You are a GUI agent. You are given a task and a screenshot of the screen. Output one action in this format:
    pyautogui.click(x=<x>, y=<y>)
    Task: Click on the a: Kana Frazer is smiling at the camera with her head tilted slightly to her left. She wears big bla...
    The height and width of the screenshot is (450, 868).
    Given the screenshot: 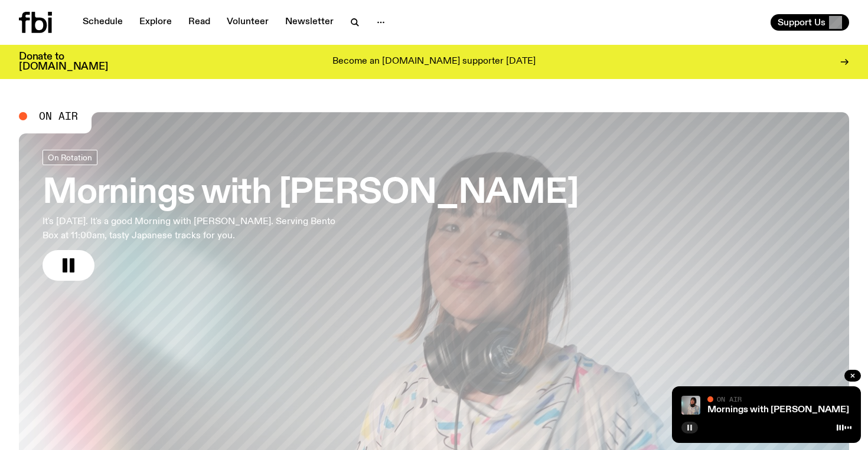 What is the action you would take?
    pyautogui.click(x=691, y=405)
    